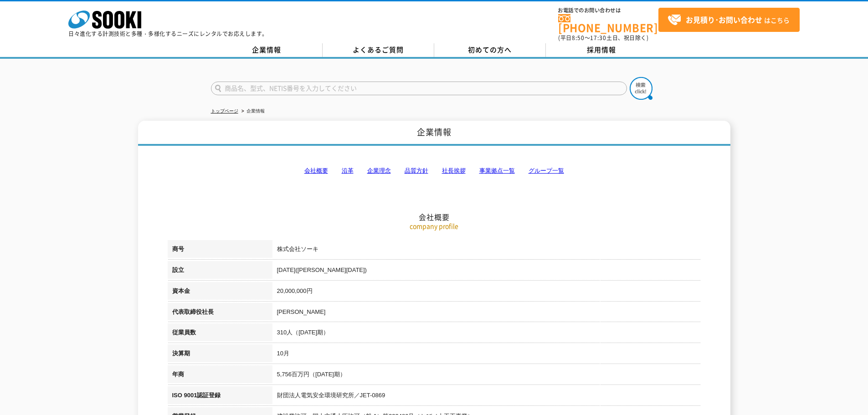 The height and width of the screenshot is (415, 868). What do you see at coordinates (220, 292) in the screenshot?
I see `th: 資本金` at bounding box center [220, 292].